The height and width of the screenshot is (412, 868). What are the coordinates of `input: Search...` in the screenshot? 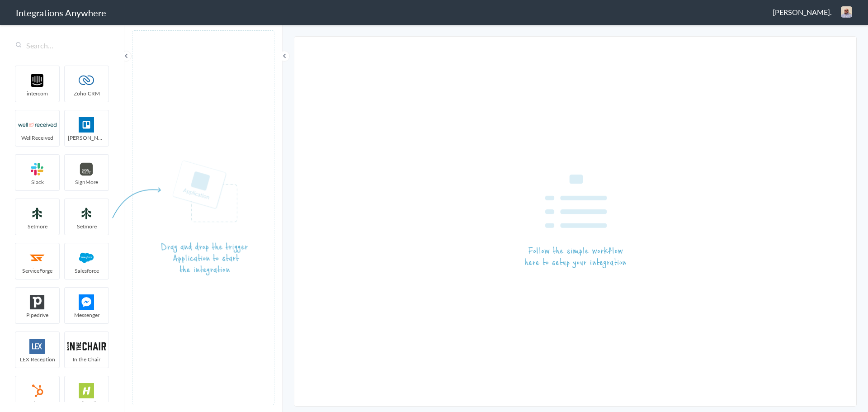 It's located at (62, 46).